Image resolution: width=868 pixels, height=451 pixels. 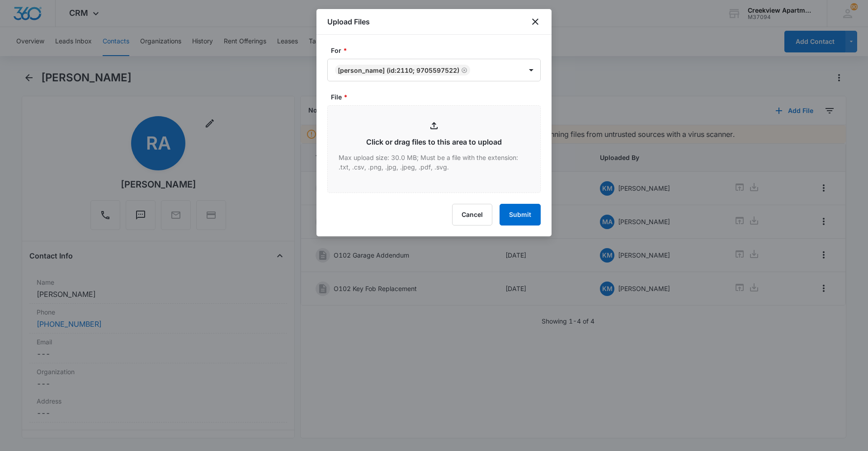 I want to click on button: close, so click(x=535, y=21).